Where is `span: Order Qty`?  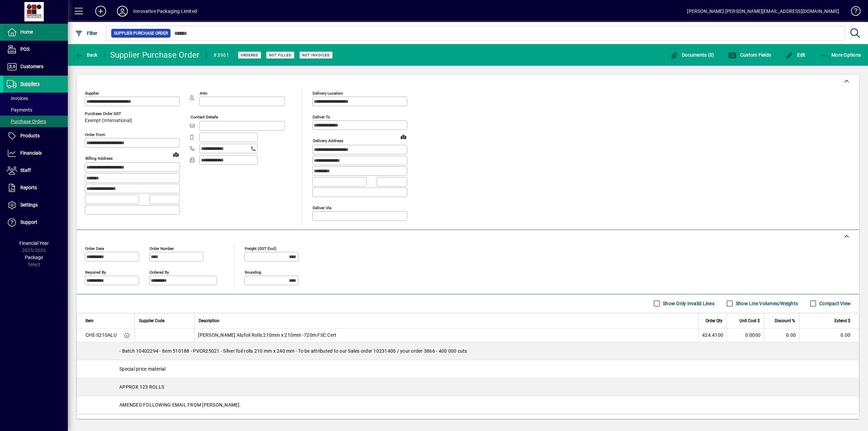
span: Order Qty is located at coordinates (714, 321).